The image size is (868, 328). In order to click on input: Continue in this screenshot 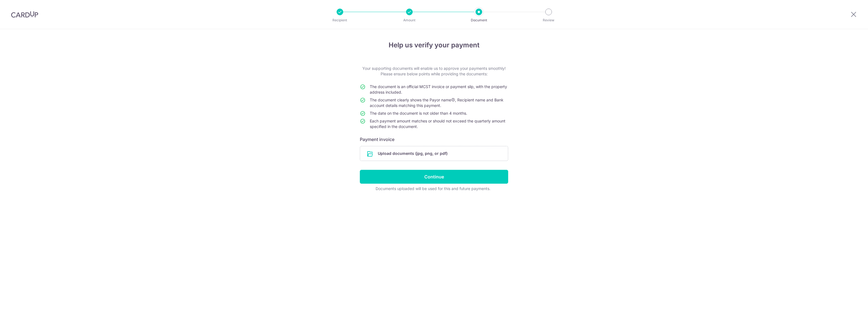, I will do `click(434, 176)`.